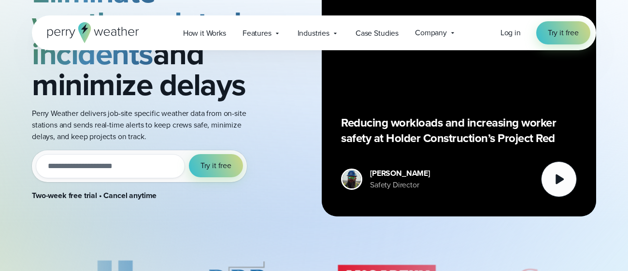  Describe the element at coordinates (511, 33) in the screenshot. I see `a: Log in` at that location.